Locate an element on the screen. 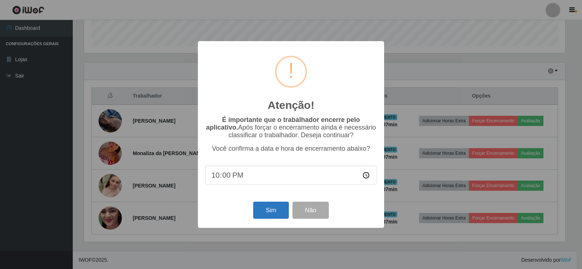 This screenshot has width=582, height=269. h2: Atenção! is located at coordinates (291, 105).